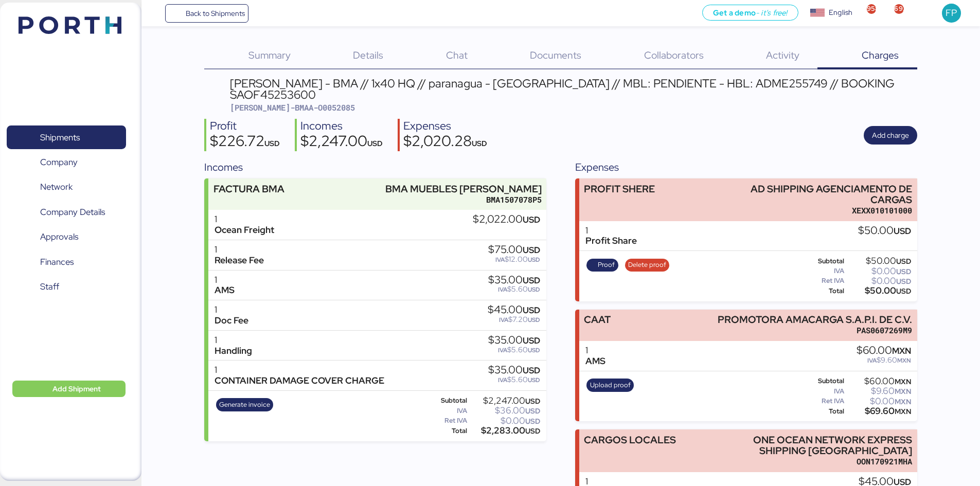 Image resolution: width=980 pixels, height=486 pixels. What do you see at coordinates (619, 188) in the screenshot?
I see `div: PROFIT SHERE` at bounding box center [619, 188].